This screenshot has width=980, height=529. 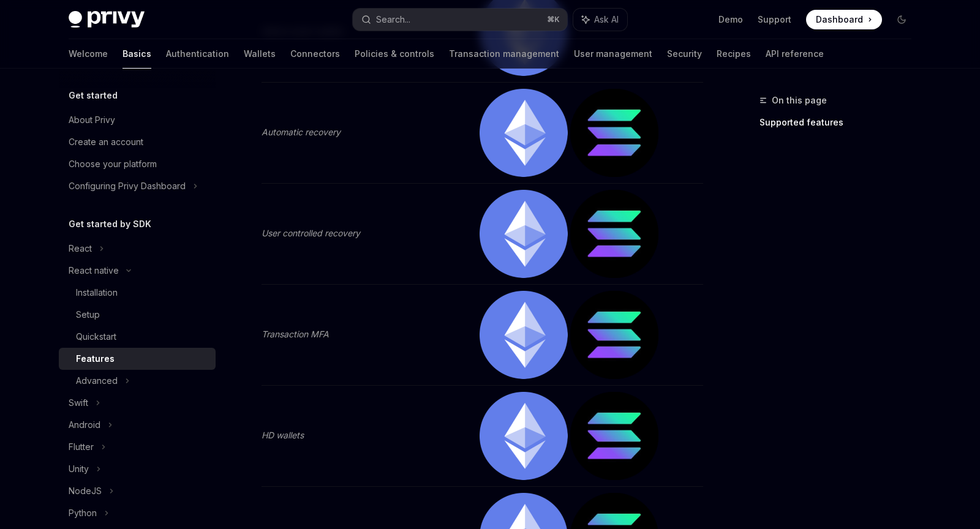 I want to click on a: Transaction management, so click(x=504, y=54).